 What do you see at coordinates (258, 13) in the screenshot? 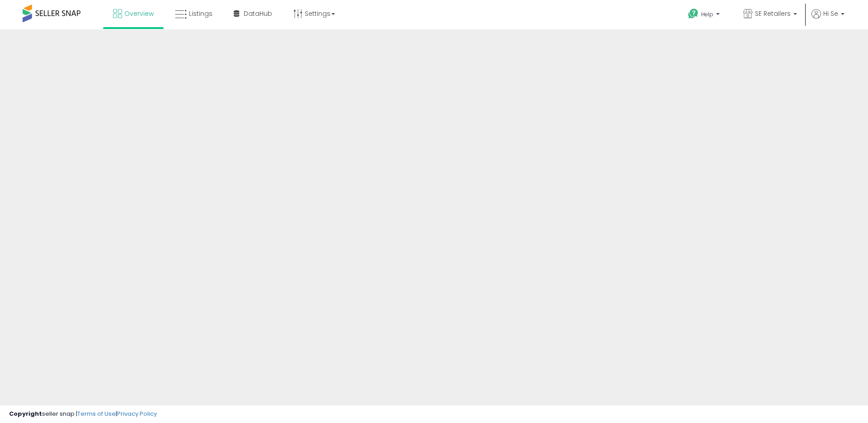
I see `span: DataHub` at bounding box center [258, 13].